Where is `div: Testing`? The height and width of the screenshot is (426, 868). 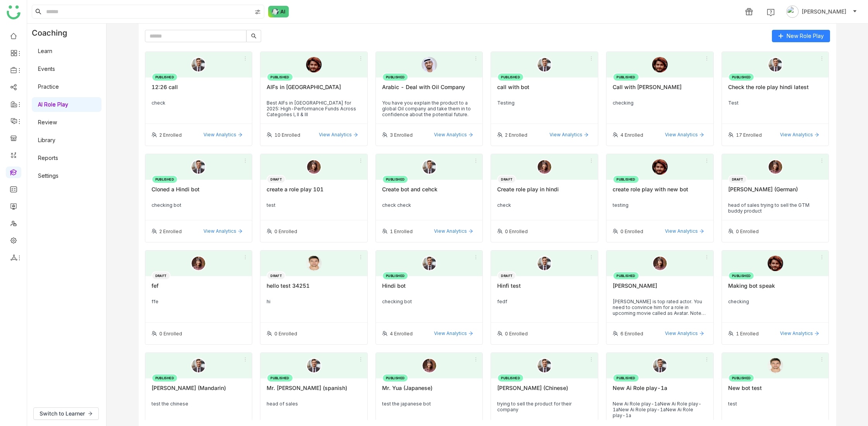
div: Testing is located at coordinates (545, 103).